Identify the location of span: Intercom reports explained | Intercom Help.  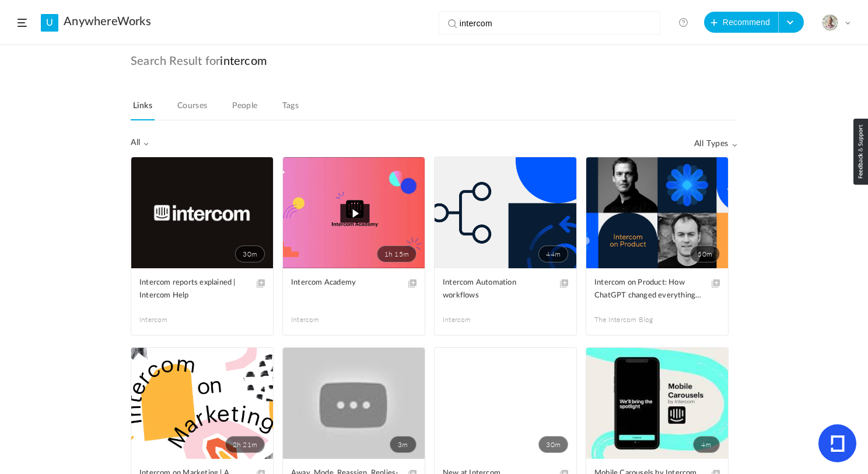
(193, 289).